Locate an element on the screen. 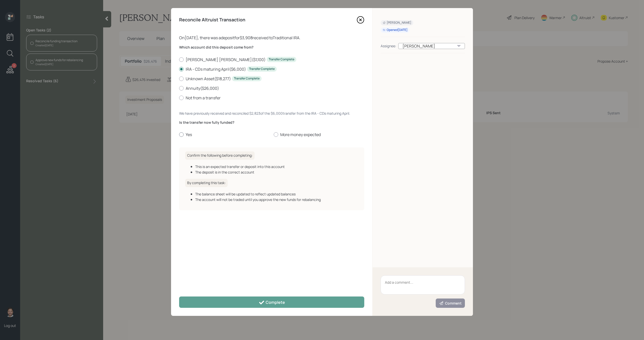 The width and height of the screenshot is (644, 340). label: IRA - CDs maturing April ( $6,000 ) is located at coordinates (272, 69).